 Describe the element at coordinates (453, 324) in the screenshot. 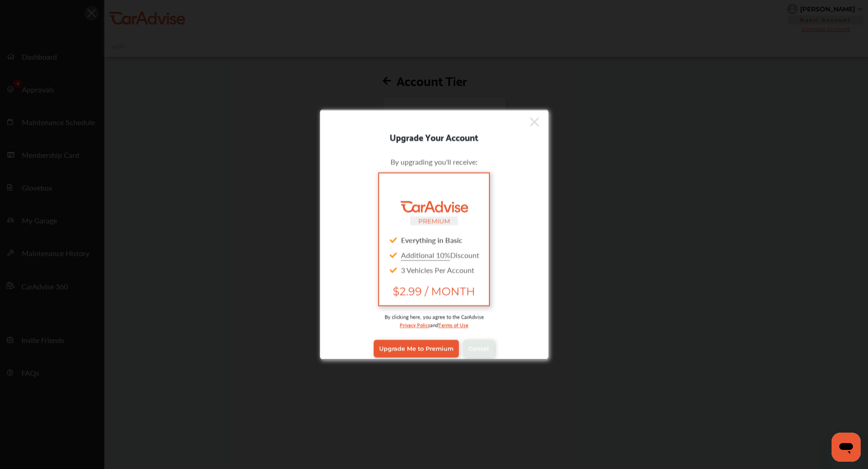

I see `a: Terms of Use` at that location.